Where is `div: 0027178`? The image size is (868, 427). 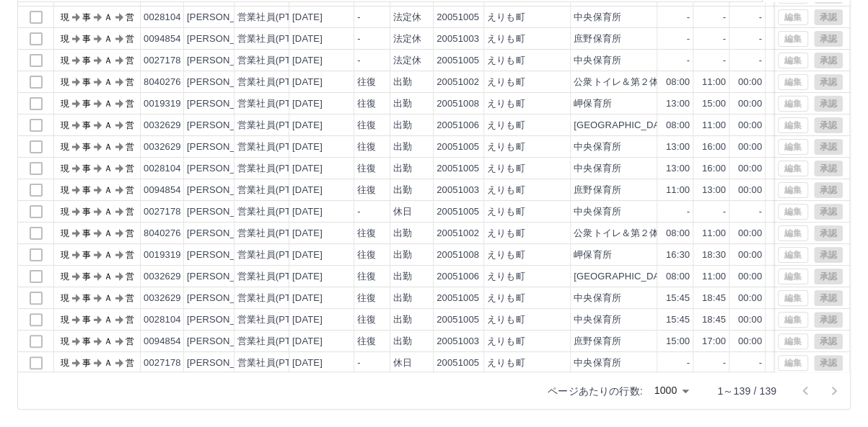
div: 0027178 is located at coordinates (163, 363).